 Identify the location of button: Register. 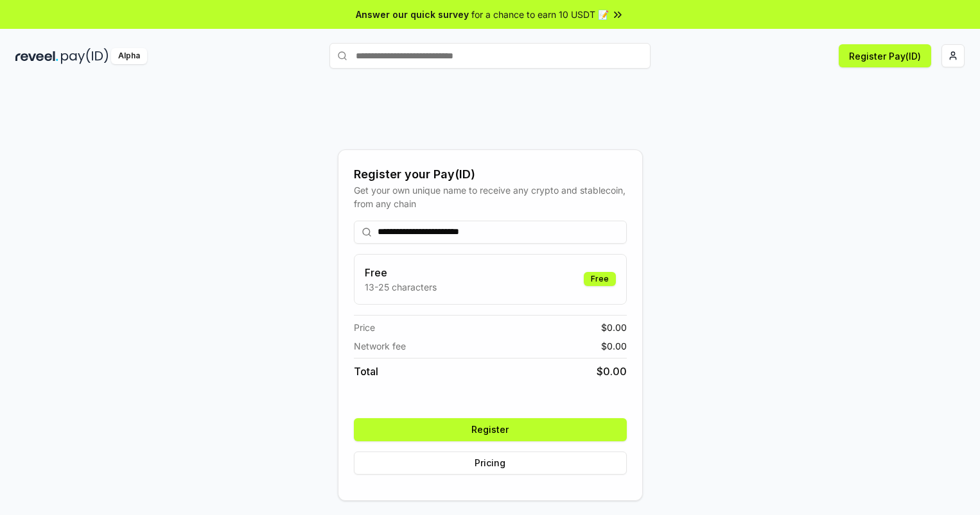
(490, 430).